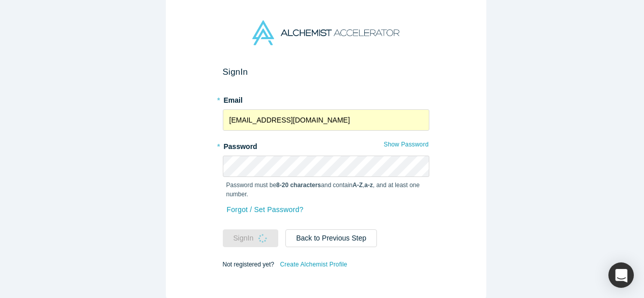  What do you see at coordinates (251, 238) in the screenshot?
I see `button: SignIn` at bounding box center [251, 238].